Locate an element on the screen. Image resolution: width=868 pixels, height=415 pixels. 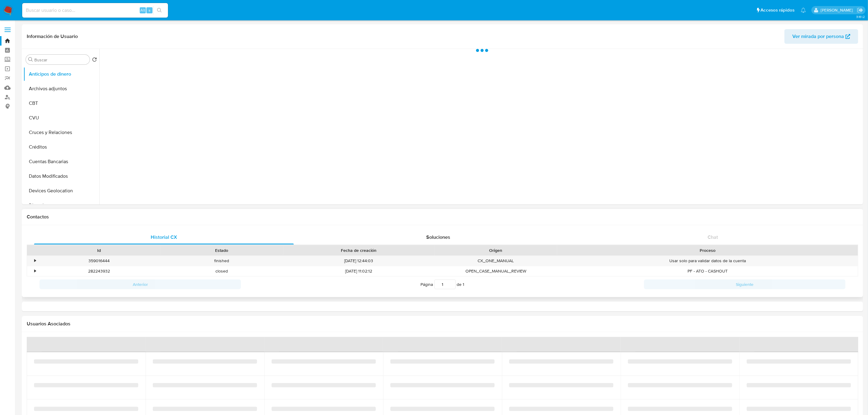
span: Chat is located at coordinates (713, 237).